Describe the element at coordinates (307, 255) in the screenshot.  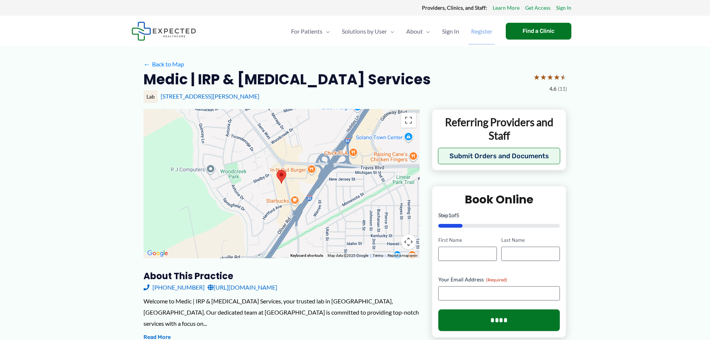
I see `button: Keyboard shortcuts` at that location.